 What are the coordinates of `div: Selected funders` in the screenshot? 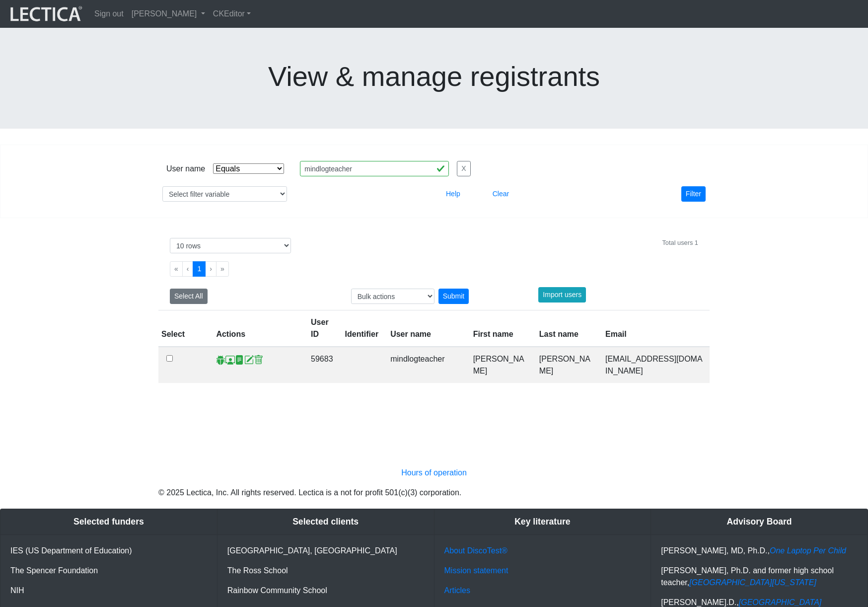 It's located at (108, 522).